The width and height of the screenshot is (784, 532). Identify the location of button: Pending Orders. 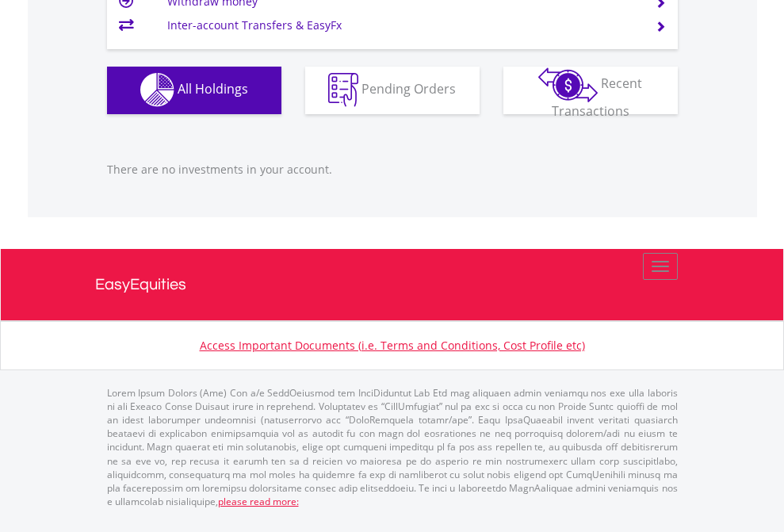
(393, 91).